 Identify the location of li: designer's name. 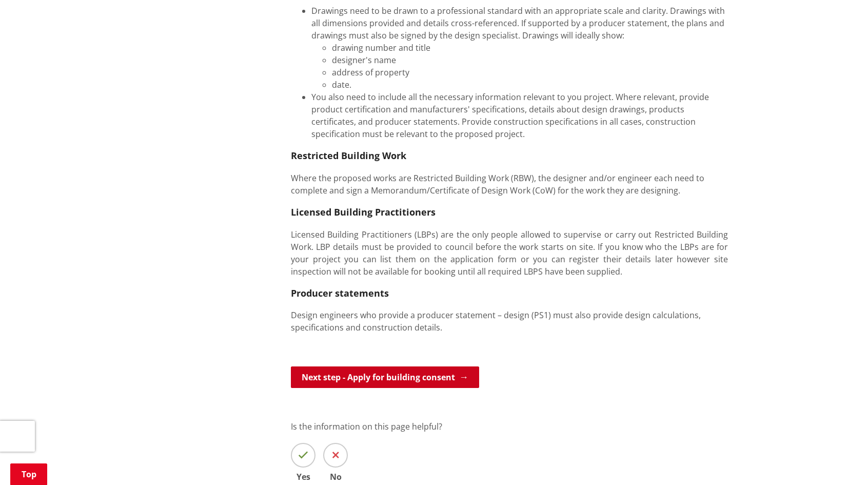
(530, 60).